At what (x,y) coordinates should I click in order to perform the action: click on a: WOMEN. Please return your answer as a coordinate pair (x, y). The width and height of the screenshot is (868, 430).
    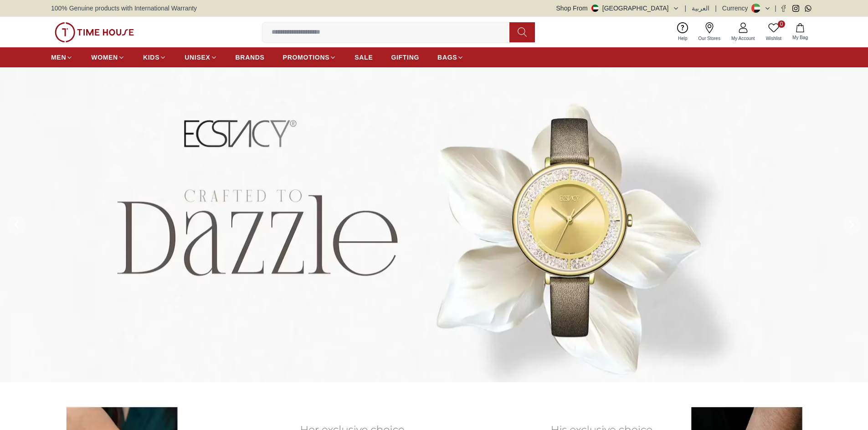
    Looking at the image, I should click on (108, 57).